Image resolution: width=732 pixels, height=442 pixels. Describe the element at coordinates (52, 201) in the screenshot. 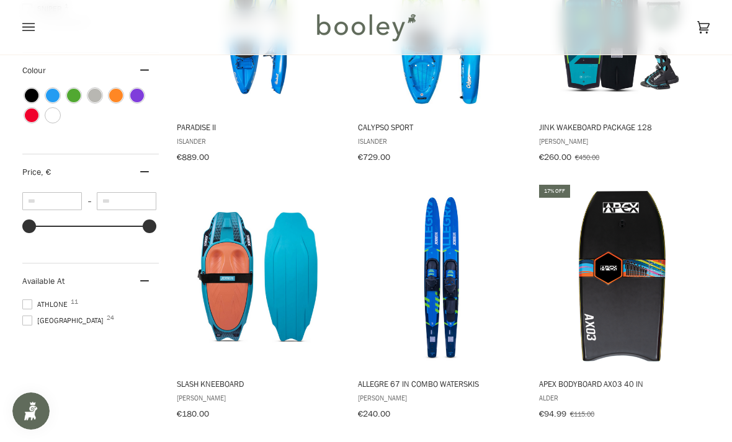

I see `input: Minimum value` at that location.